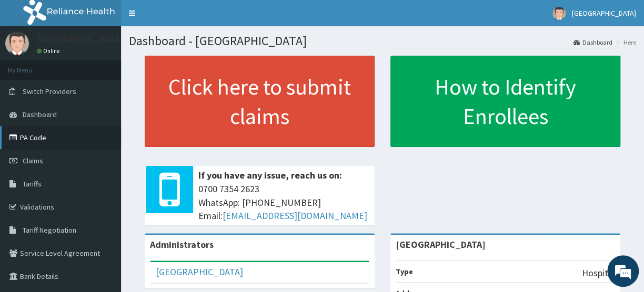  What do you see at coordinates (50, 51) in the screenshot?
I see `a: Online` at bounding box center [50, 51].